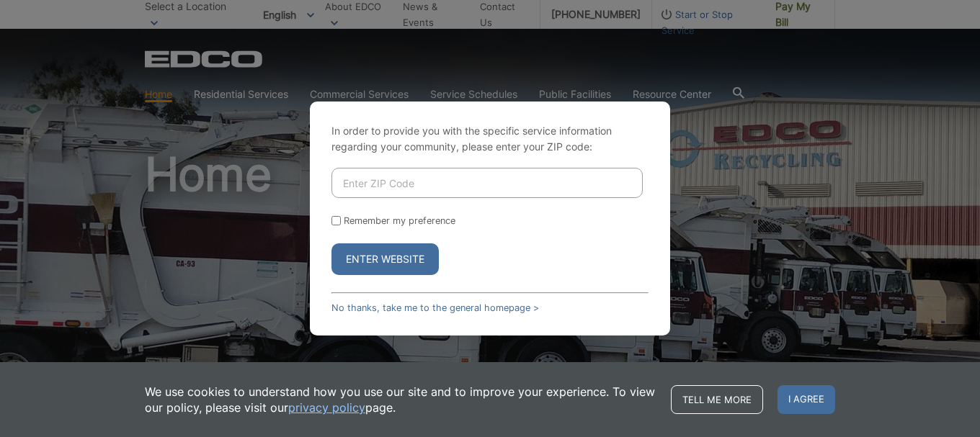  What do you see at coordinates (385, 260) in the screenshot?
I see `button: Enter Website` at bounding box center [385, 260].